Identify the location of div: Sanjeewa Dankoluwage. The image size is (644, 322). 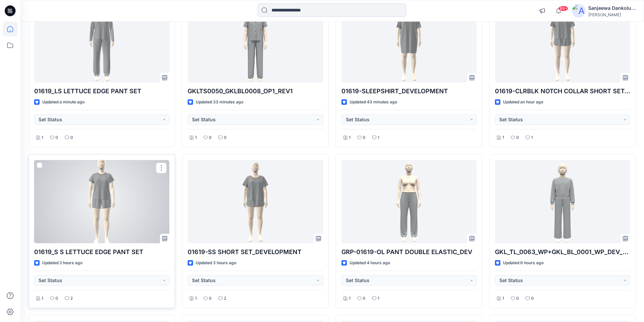
(612, 8).